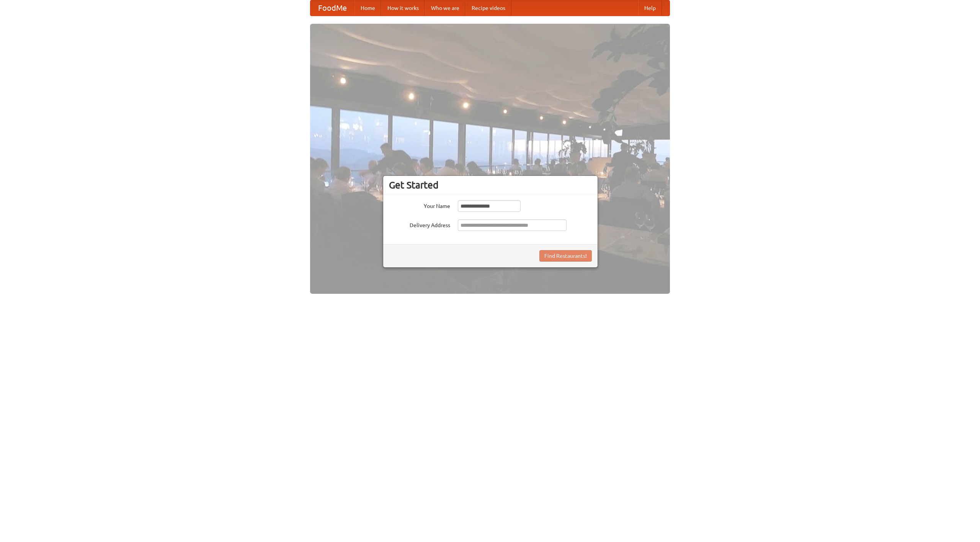  Describe the element at coordinates (403, 8) in the screenshot. I see `a: How it works` at that location.